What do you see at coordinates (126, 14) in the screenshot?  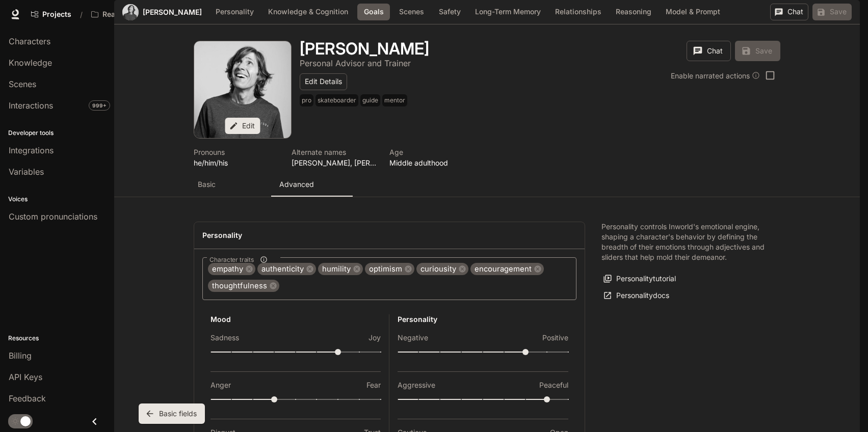 I see `button: Open workspace menu` at bounding box center [126, 14].